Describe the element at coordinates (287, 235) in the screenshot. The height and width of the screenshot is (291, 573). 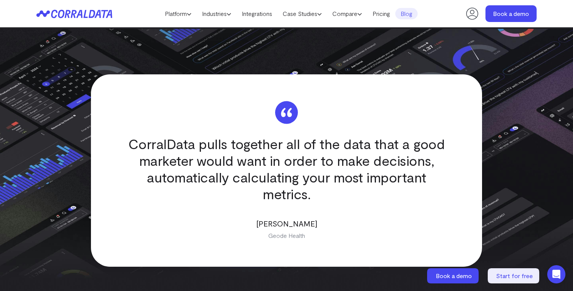
I see `p: Geode Health` at that location.